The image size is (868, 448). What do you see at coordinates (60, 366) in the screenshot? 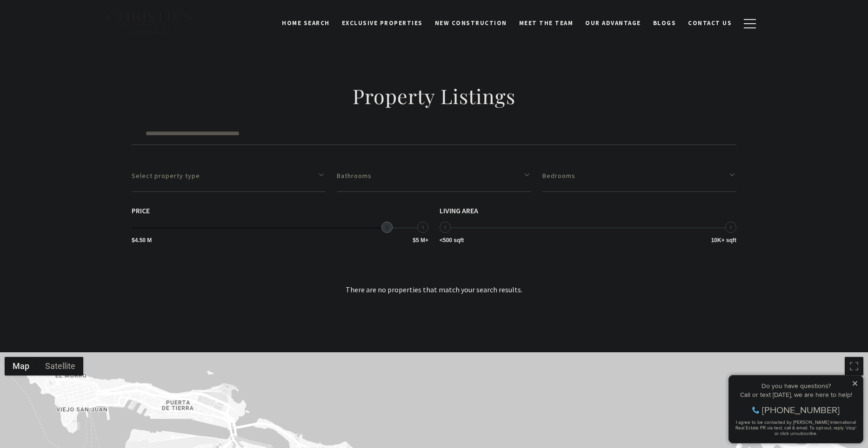
I see `button: Show satellite imagery` at bounding box center [60, 366].